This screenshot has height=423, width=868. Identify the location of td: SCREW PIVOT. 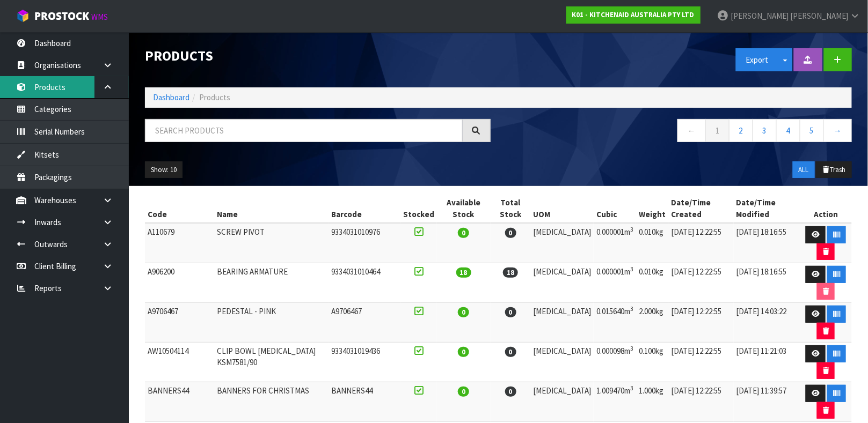
(272, 243).